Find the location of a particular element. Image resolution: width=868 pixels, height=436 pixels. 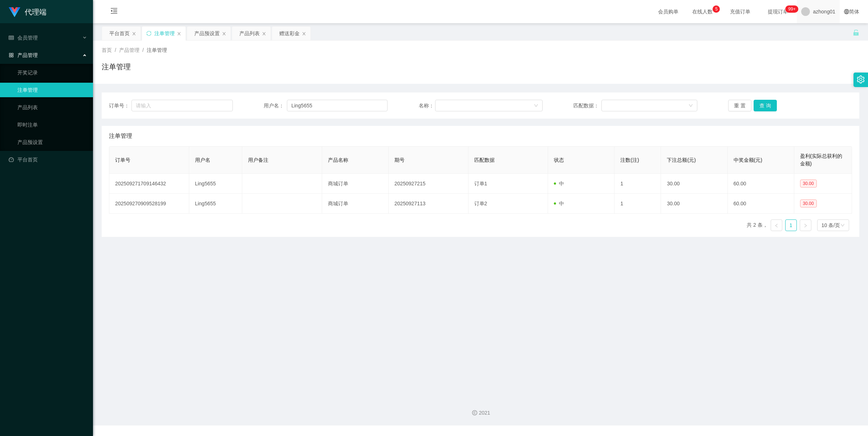

div: 产品列表 is located at coordinates (249, 34).